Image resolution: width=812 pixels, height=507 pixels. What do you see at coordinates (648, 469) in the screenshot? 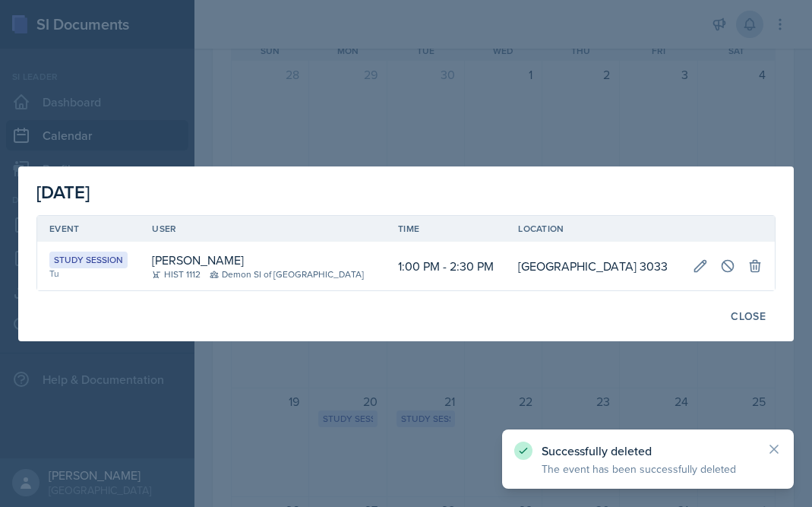
I see `p: The event has been successfully deleted` at bounding box center [648, 469].